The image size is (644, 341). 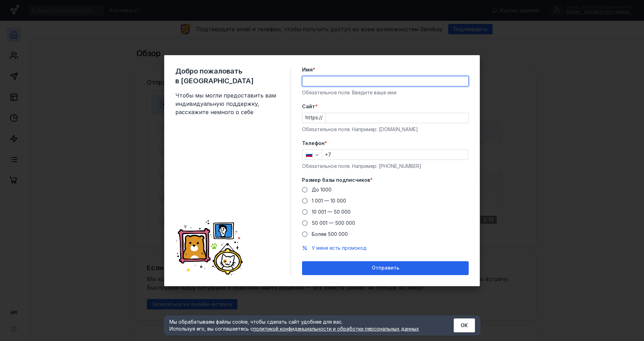 I want to click on a: политикой конфиденциальности и обработки персональных данных, so click(x=336, y=329).